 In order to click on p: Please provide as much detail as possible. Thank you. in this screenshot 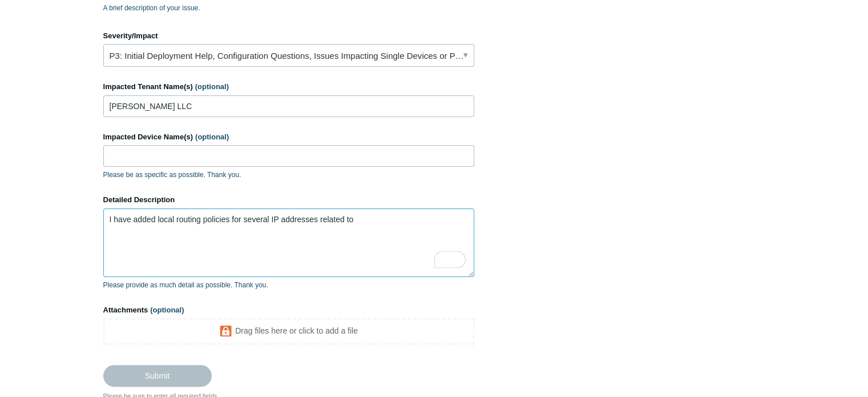, I will do `click(289, 285)`.